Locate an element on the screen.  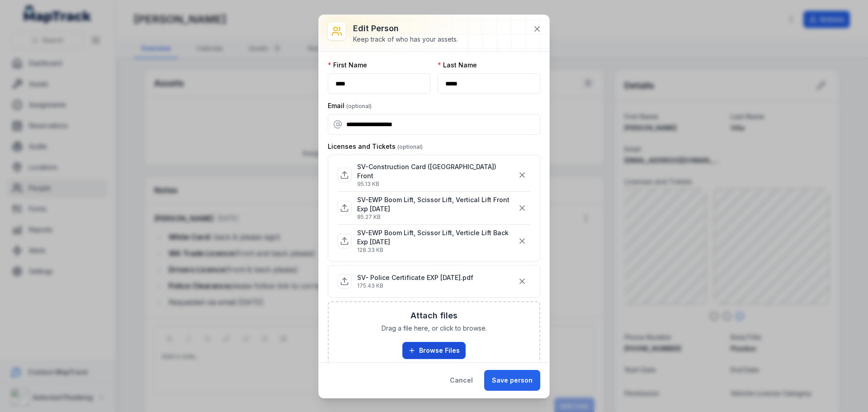
label: First Name is located at coordinates (348, 65).